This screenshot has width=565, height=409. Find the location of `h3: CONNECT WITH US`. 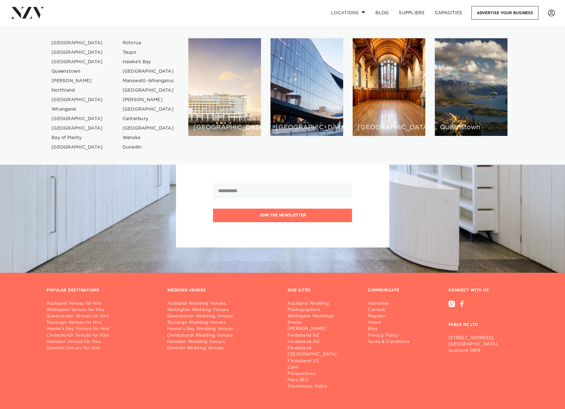

h3: CONNECT WITH US is located at coordinates (484, 290).